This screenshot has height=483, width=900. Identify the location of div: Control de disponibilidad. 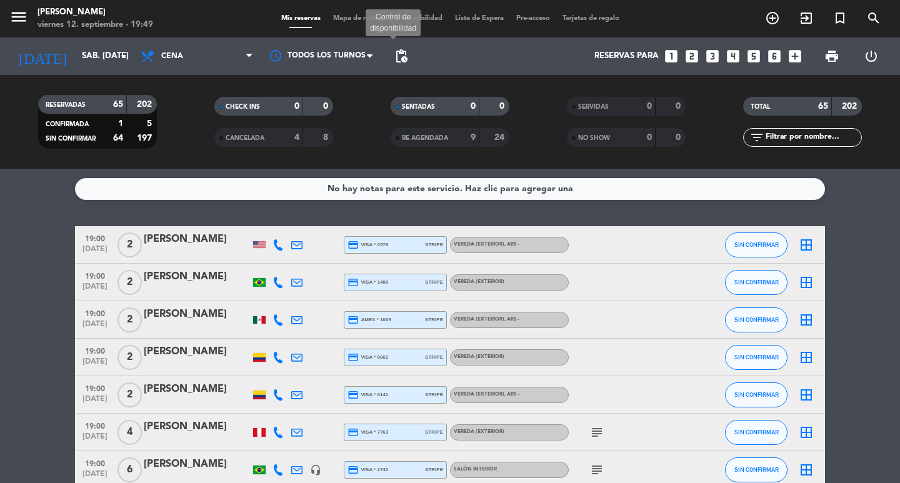
(393, 23).